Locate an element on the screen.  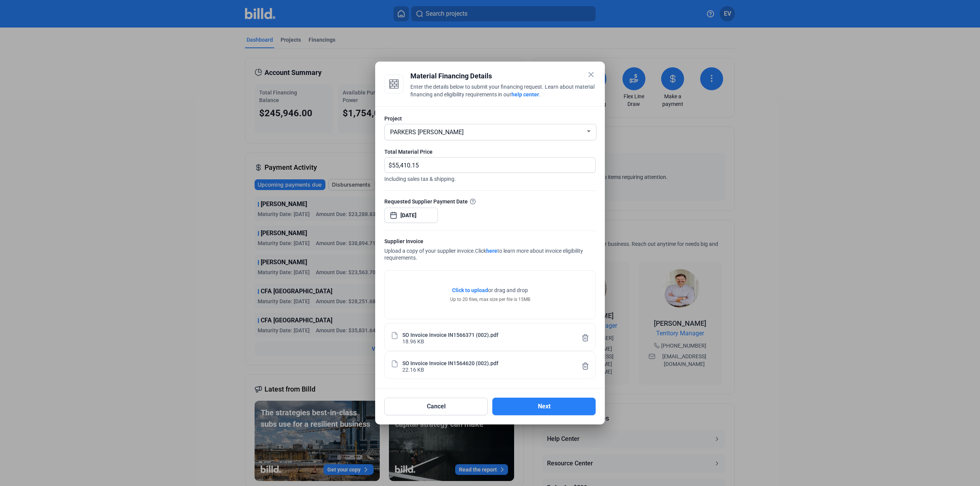
div: Up to 20 files, max size per file is 15MB is located at coordinates (490, 299).